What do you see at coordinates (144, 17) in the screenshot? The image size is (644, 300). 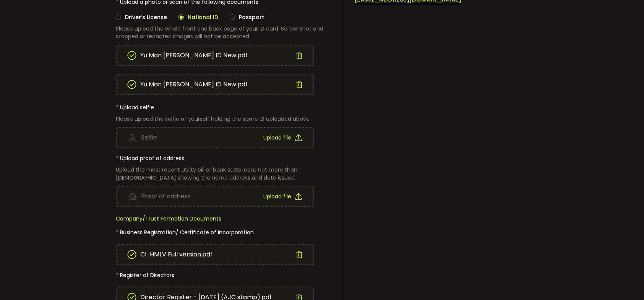 I see `span: Driver’s License` at bounding box center [144, 17].